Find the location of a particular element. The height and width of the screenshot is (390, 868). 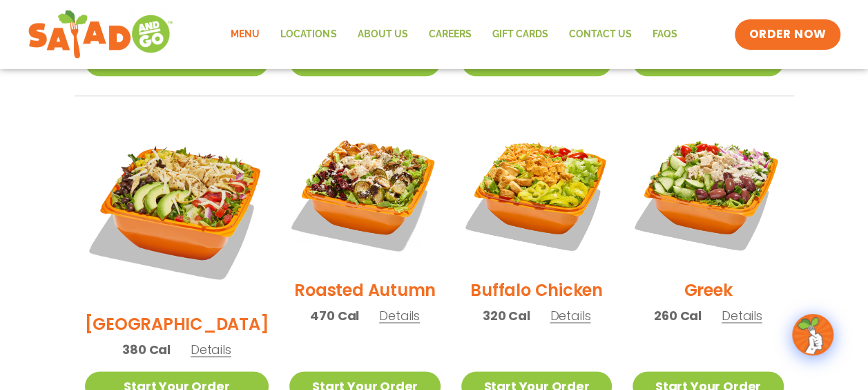

h2: Buffalo Chicken is located at coordinates (536, 290).